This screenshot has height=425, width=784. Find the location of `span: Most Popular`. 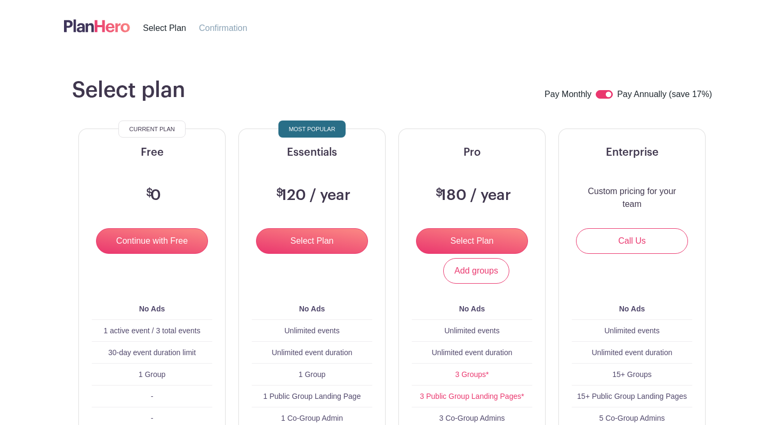

span: Most Popular is located at coordinates (311, 129).